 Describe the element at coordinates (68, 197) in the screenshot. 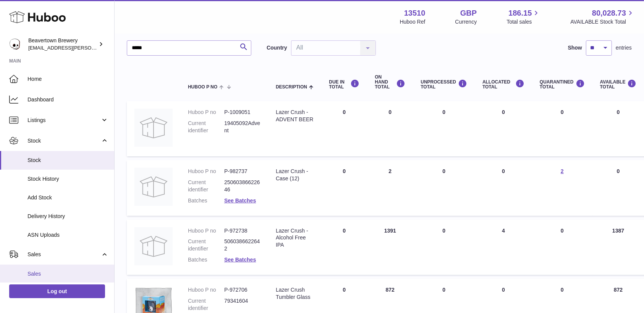

I see `span: Add Stock` at that location.